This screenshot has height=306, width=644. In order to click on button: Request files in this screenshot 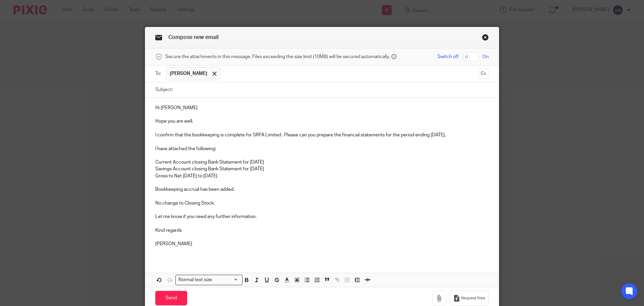, I will do `click(469, 298)`.